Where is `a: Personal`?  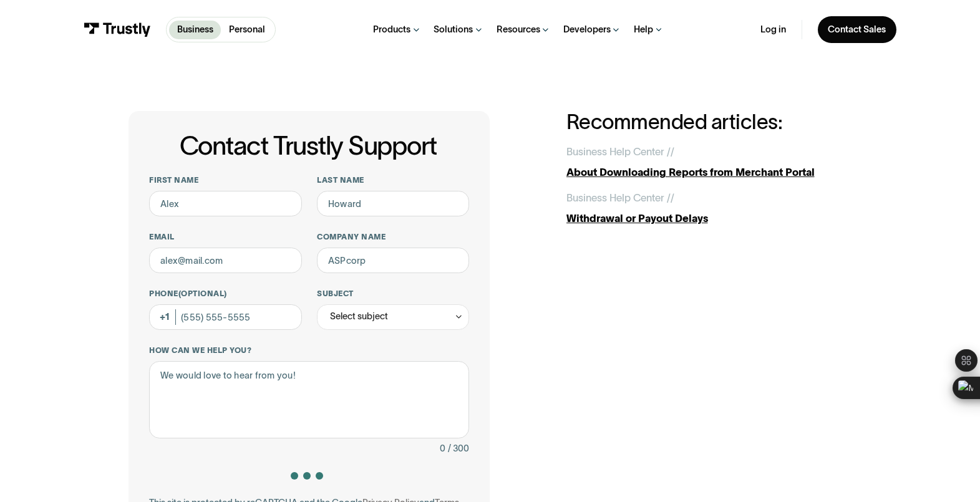
a: Personal is located at coordinates (247, 30).